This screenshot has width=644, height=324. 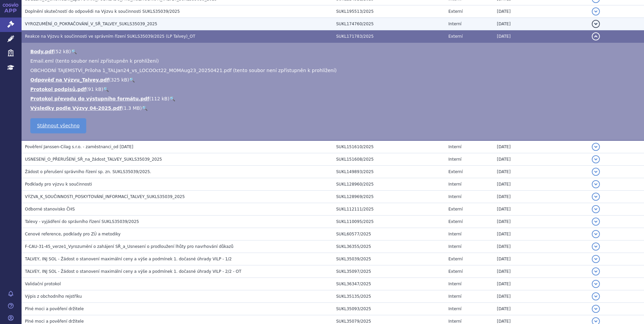 I want to click on a: Stáhnout všechno, so click(x=58, y=126).